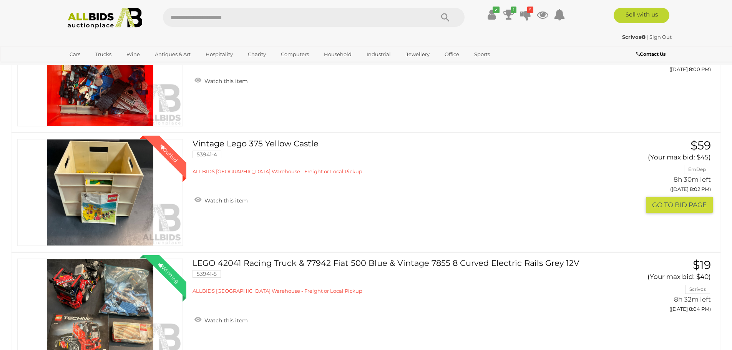  Describe the element at coordinates (103, 54) in the screenshot. I see `a: Trucks` at that location.